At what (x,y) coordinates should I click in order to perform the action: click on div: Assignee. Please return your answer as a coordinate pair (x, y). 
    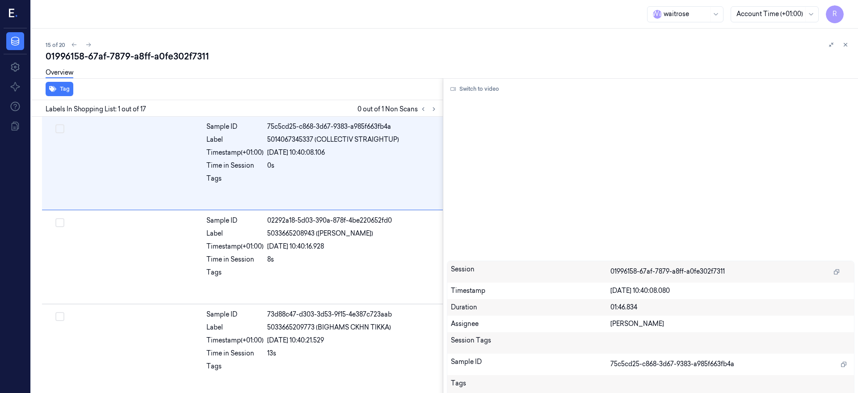
    Looking at the image, I should click on (531, 324).